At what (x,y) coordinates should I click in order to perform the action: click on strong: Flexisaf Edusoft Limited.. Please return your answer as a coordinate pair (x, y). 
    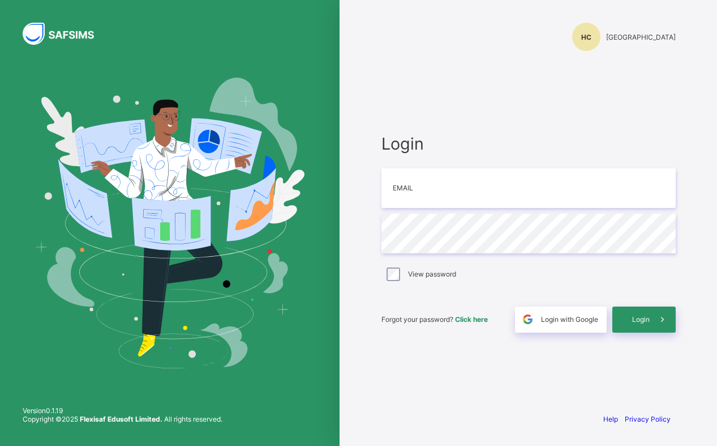
    Looking at the image, I should click on (121, 418).